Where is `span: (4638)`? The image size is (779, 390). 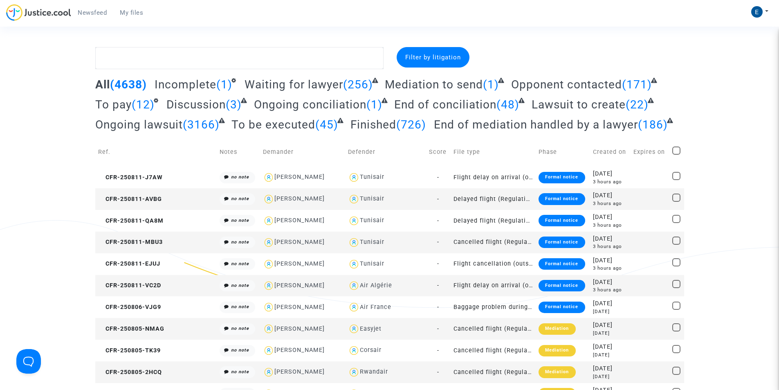 span: (4638) is located at coordinates (128, 84).